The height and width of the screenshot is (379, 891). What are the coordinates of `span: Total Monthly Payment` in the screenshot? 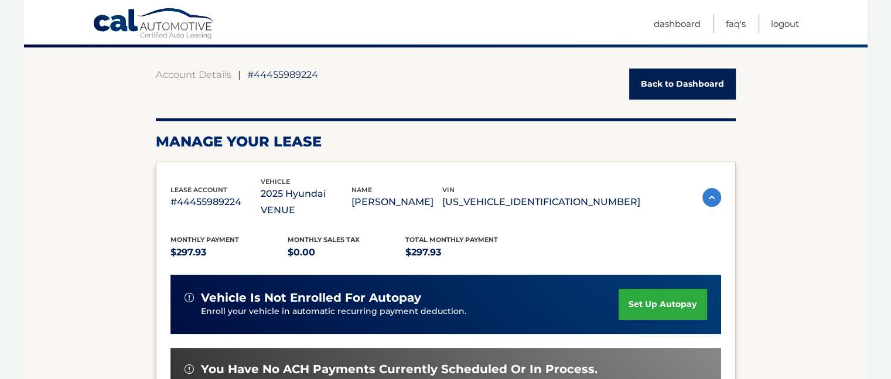 It's located at (452, 240).